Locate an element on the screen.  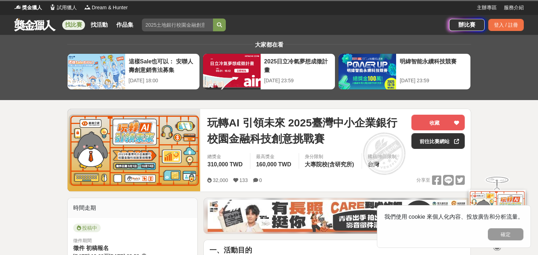
span: 大家都在看 is located at coordinates (269, 44).